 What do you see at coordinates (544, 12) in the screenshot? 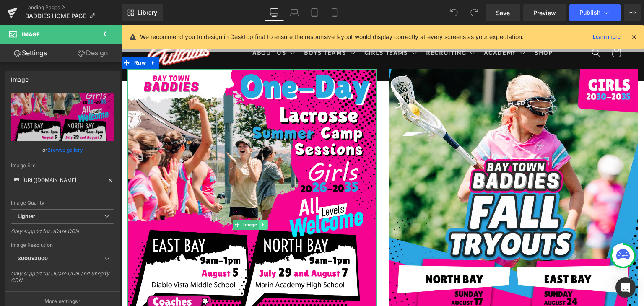
I see `a: Preview` at bounding box center [544, 12].